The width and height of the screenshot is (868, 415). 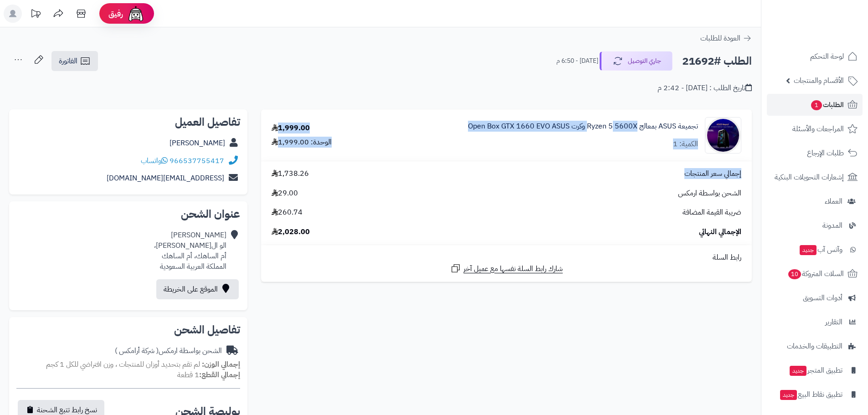 What do you see at coordinates (726, 38) in the screenshot?
I see `a: العودة للطلبات` at bounding box center [726, 38].